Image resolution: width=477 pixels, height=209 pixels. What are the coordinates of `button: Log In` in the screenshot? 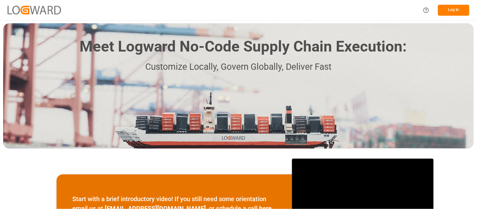 It's located at (454, 10).